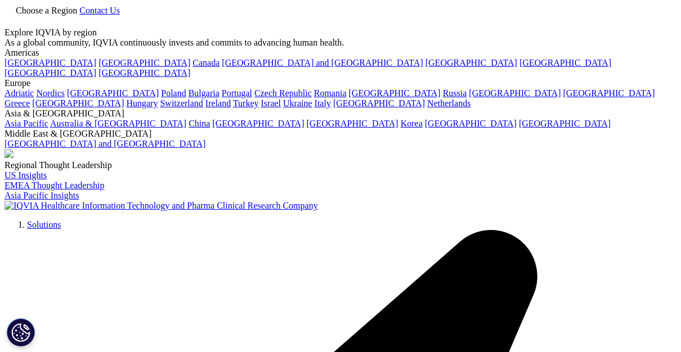  What do you see at coordinates (341, 83) in the screenshot?
I see `div: Europe` at bounding box center [341, 83].